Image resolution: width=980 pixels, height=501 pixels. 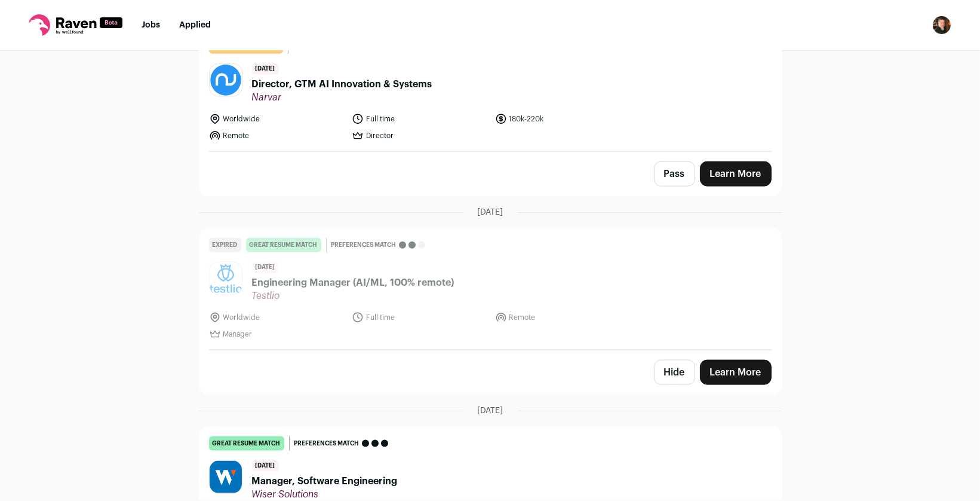 What do you see at coordinates (942, 25) in the screenshot?
I see `button: Open dropdown` at bounding box center [942, 25].